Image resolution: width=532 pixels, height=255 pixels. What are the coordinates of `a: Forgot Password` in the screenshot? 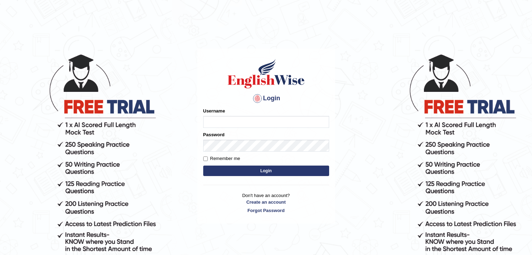 It's located at (266, 211).